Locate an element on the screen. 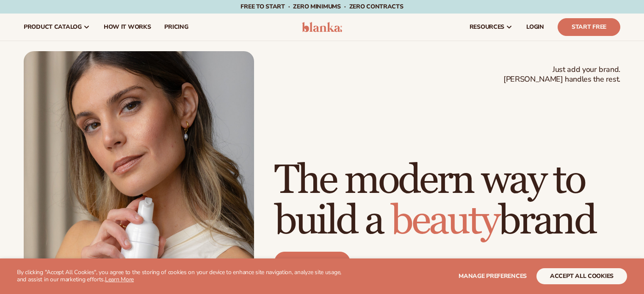 The height and width of the screenshot is (294, 644). a: Start free is located at coordinates (312, 262).